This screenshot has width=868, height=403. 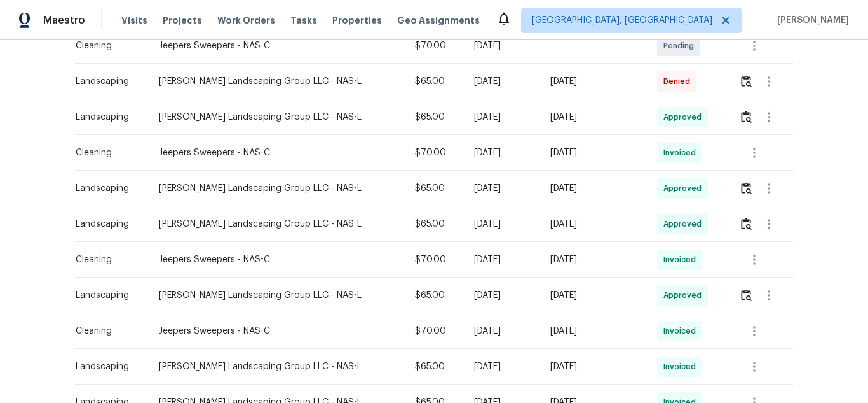 I want to click on span: Geo Assignments, so click(x=438, y=21).